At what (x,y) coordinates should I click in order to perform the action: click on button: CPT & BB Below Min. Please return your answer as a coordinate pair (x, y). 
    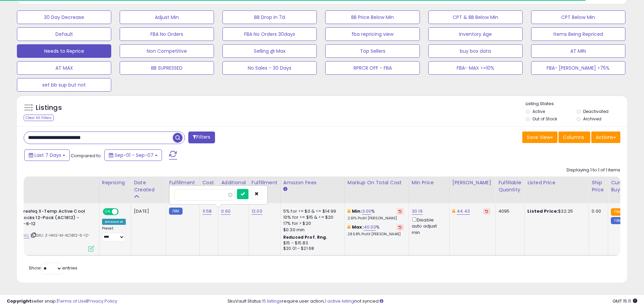
    Looking at the image, I should click on (475, 17).